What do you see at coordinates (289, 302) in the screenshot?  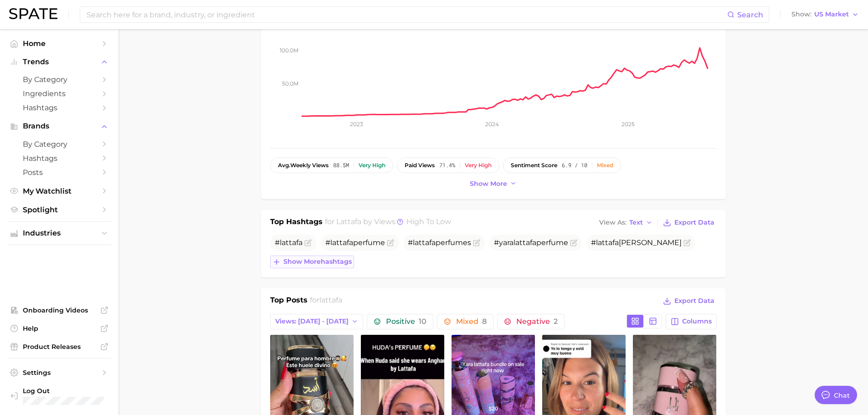 I see `h1: Top Posts` at bounding box center [289, 302].